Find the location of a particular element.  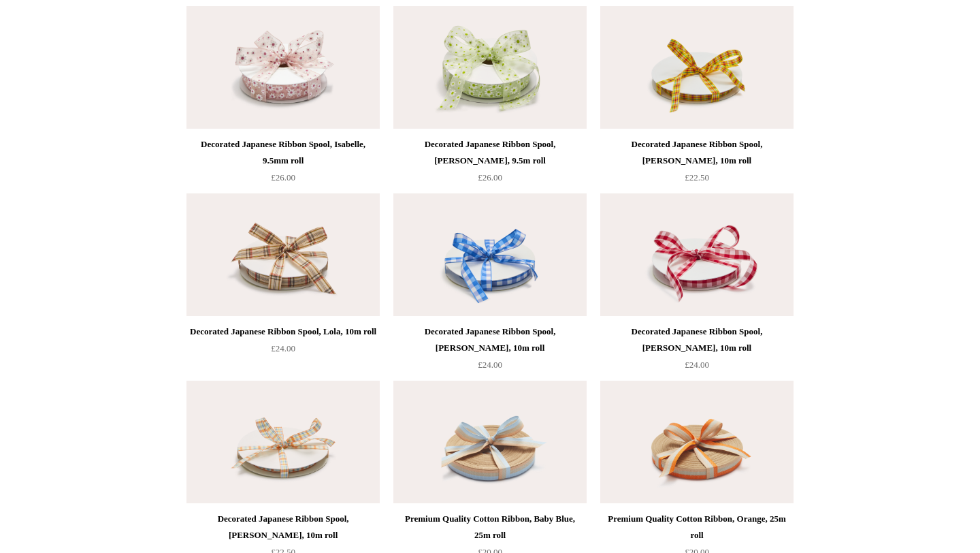

img: Decorated Japanese Ribbon Spool, Lola, 10m roll is located at coordinates (283, 255).